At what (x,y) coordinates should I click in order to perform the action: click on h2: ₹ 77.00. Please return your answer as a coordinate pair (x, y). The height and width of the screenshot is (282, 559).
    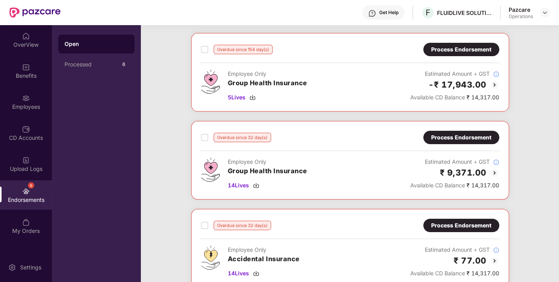
    Looking at the image, I should click on (470, 261).